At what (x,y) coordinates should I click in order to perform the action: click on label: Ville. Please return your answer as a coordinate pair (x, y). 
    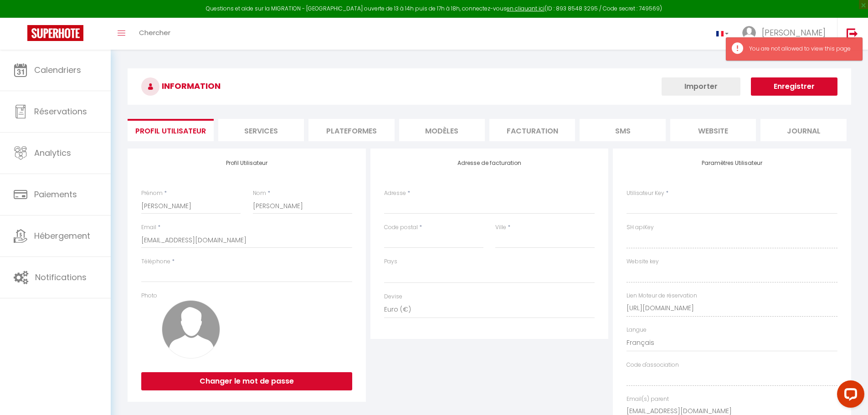
    Looking at the image, I should click on (501, 227).